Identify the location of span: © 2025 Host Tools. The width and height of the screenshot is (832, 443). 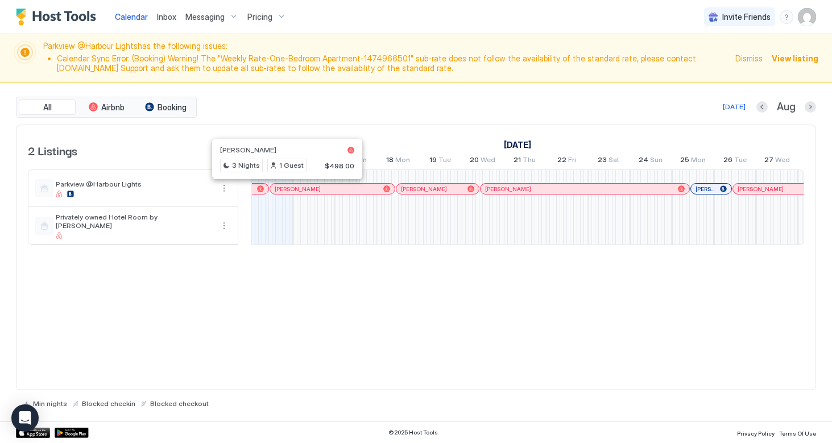
(413, 432).